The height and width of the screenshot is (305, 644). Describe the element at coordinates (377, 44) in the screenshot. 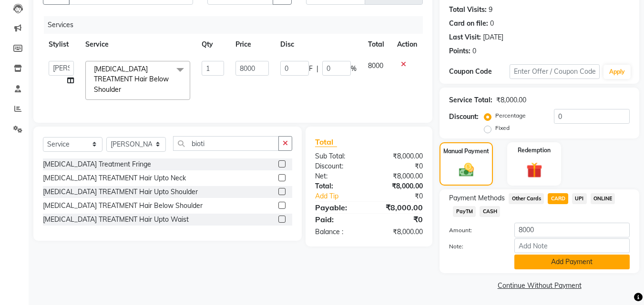

I see `th: Total` at that location.